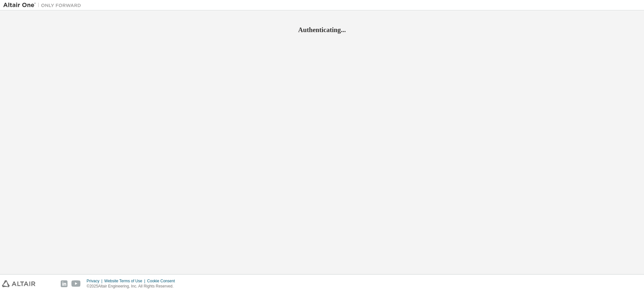 Image resolution: width=644 pixels, height=293 pixels. I want to click on h2: Authenticating..., so click(322, 30).